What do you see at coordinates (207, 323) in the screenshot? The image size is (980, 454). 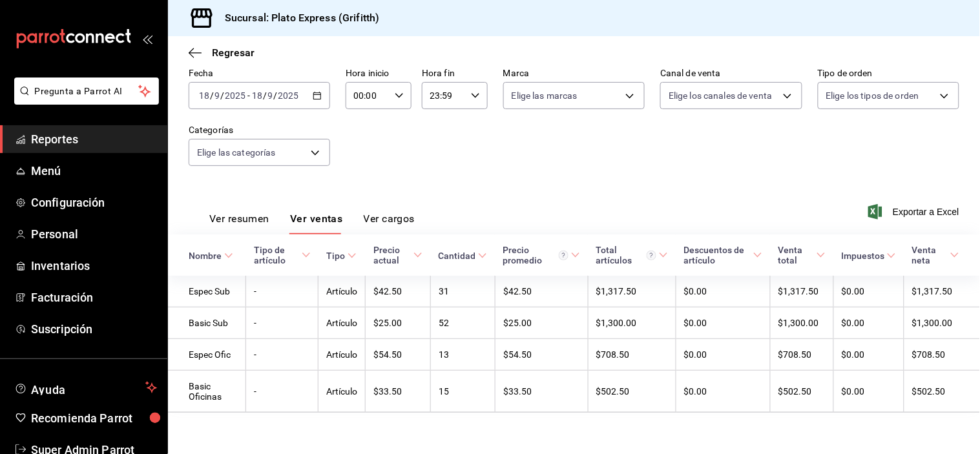 I see `td: Basic Sub` at bounding box center [207, 323].